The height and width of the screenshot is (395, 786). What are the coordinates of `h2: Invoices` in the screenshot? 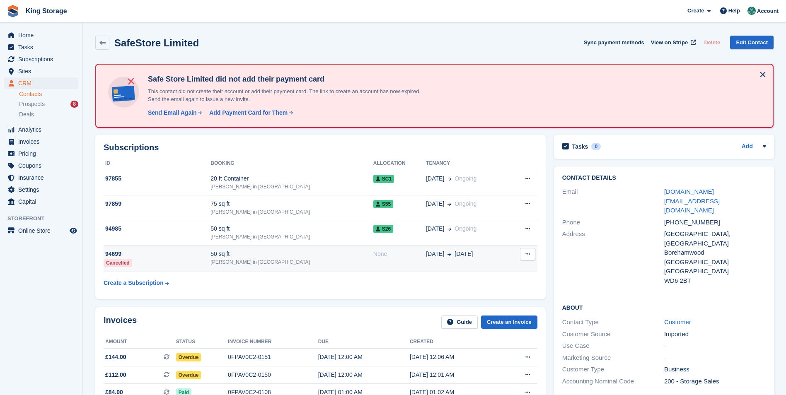 It's located at (120, 322).